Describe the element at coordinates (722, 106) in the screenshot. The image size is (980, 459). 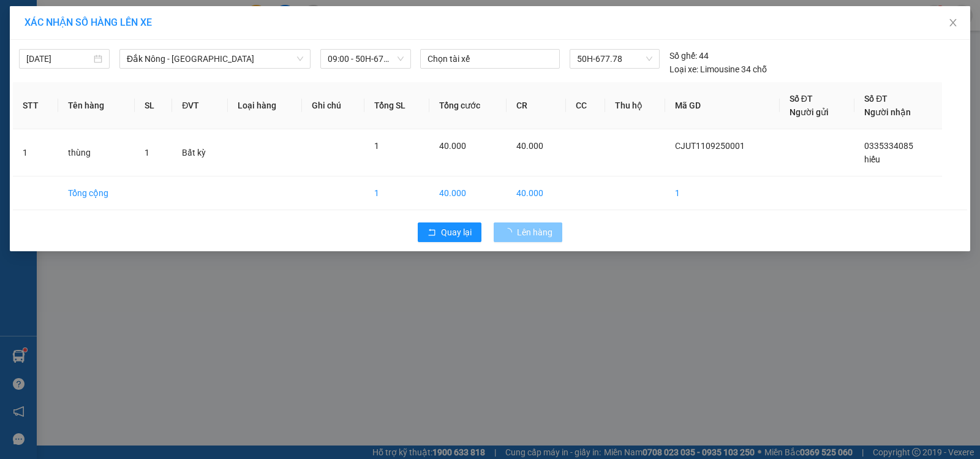
I see `th: Mã GD` at that location.